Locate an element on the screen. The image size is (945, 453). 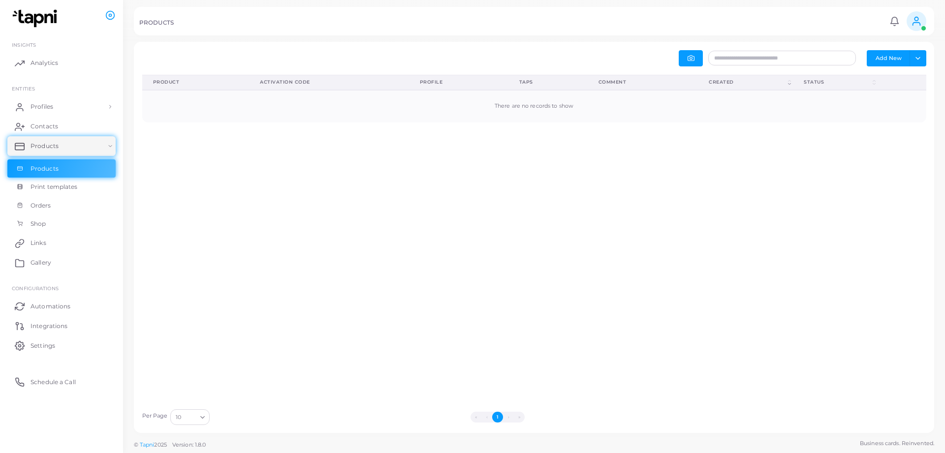
div: Comment is located at coordinates (643, 82).